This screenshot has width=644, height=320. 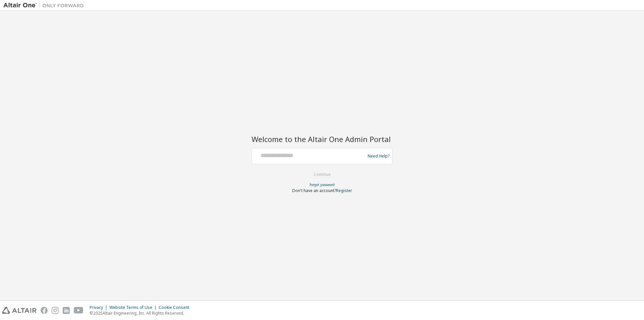 What do you see at coordinates (19, 310) in the screenshot?
I see `img: altair_logo.svg` at bounding box center [19, 310].